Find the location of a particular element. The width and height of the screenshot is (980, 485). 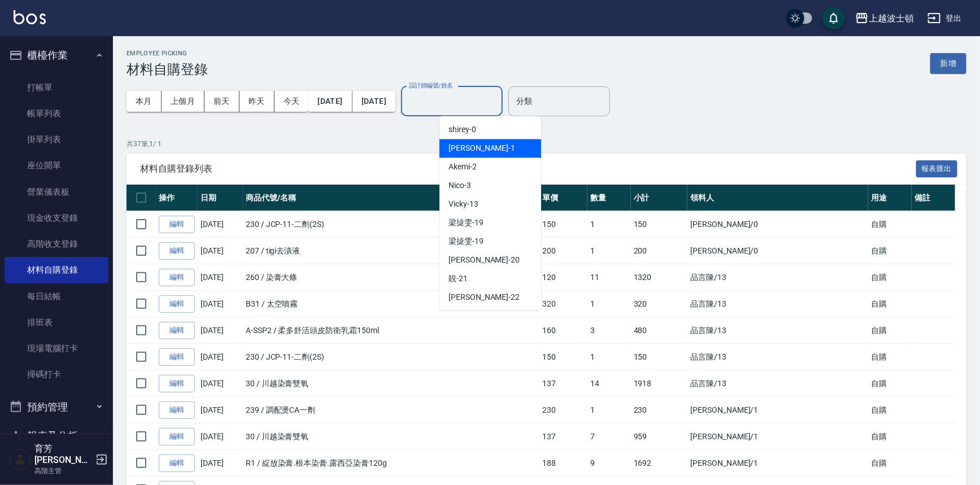

h2: Employee Picking is located at coordinates (167, 53).